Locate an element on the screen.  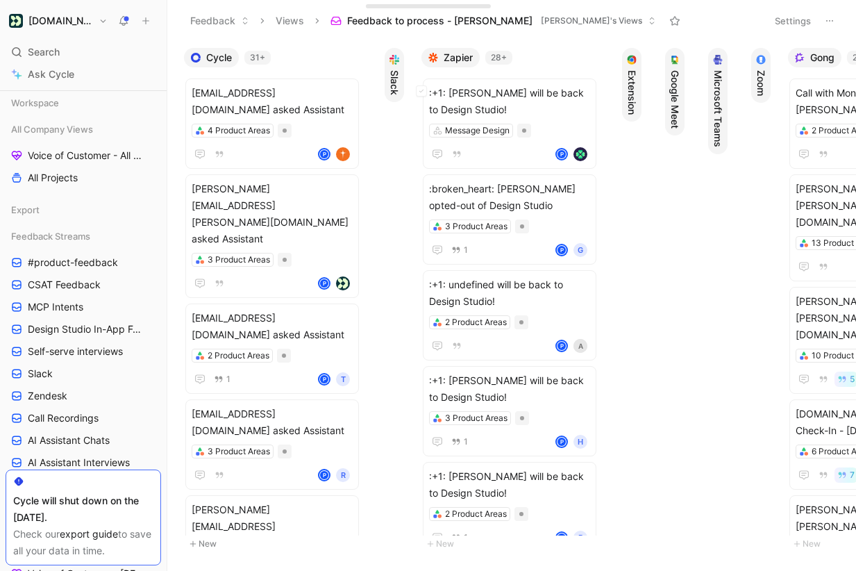
div: All Company ViewsVoice of Customer - All AreasAll Projects is located at coordinates (83, 153).